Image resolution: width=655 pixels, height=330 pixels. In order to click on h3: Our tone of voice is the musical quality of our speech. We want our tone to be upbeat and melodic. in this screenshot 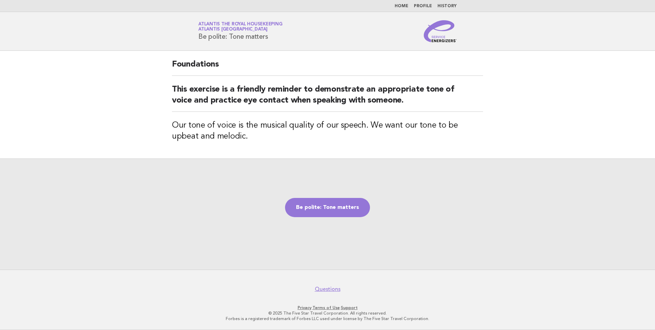, I will do `click(328, 131)`.